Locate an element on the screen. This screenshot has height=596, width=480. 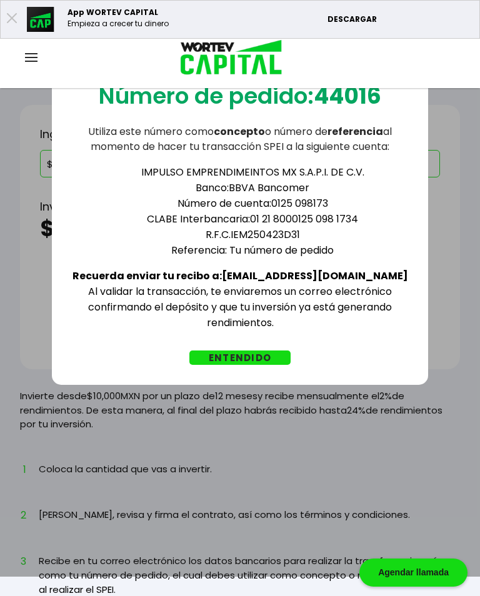
img: hamburguer-menu2 is located at coordinates (31, 58).